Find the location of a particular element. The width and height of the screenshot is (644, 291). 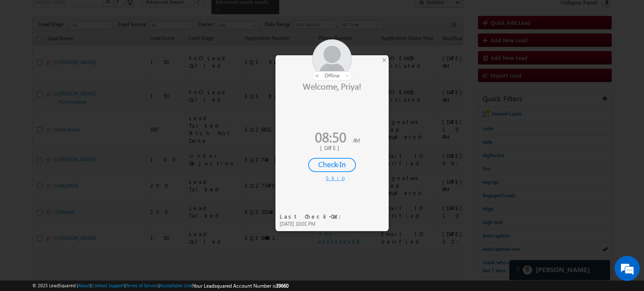

div: Chat with us now is located at coordinates (92, 49).